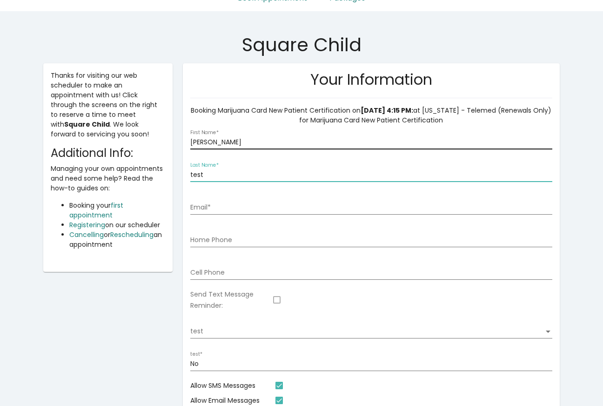 Image resolution: width=603 pixels, height=406 pixels. Describe the element at coordinates (117, 225) in the screenshot. I see `li: on our scheduler` at that location.